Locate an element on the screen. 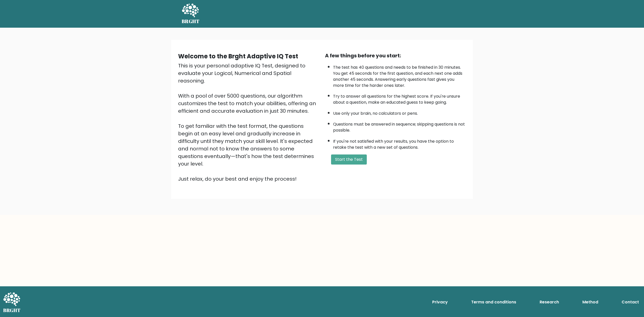  li: If you're not satisfied with your results, you have the option to retake the test with a new set ... is located at coordinates (400, 143).